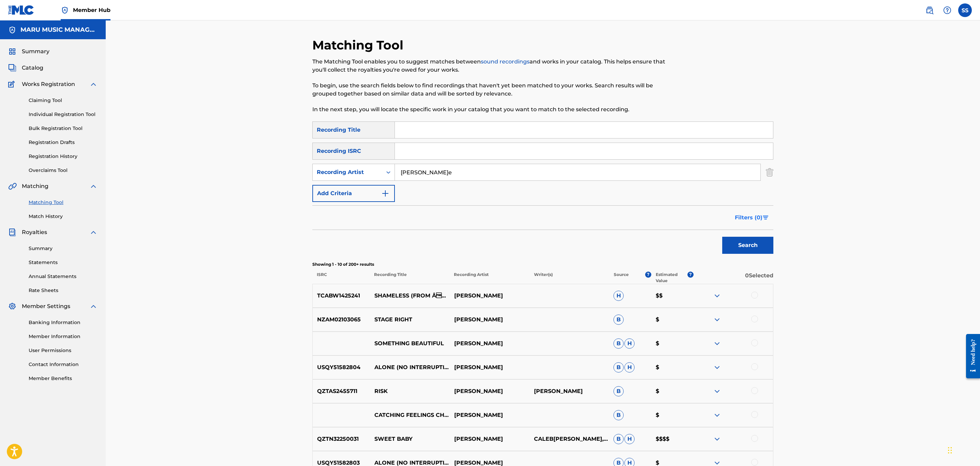  Describe the element at coordinates (671, 277) in the screenshot. I see `p: Estimated Value` at that location.